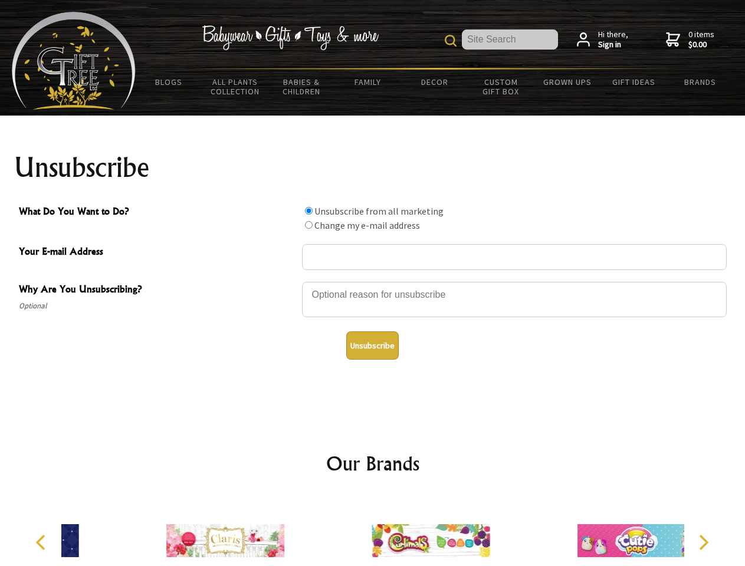 This screenshot has width=745, height=566. I want to click on a: 0 items$0.00, so click(690, 40).